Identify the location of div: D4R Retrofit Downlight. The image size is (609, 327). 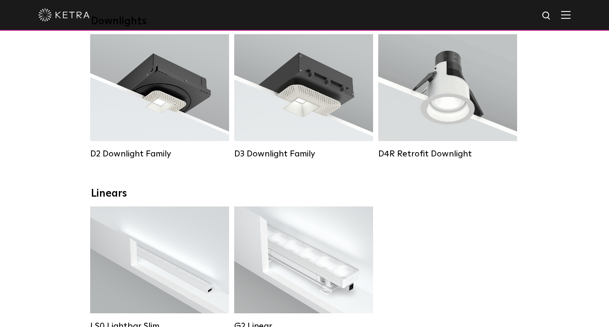
(447, 154).